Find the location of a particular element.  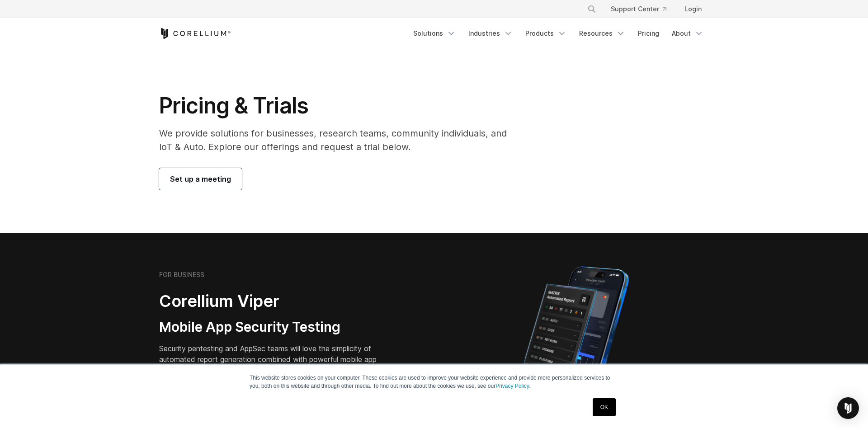

a: Pricing is located at coordinates (648, 34).